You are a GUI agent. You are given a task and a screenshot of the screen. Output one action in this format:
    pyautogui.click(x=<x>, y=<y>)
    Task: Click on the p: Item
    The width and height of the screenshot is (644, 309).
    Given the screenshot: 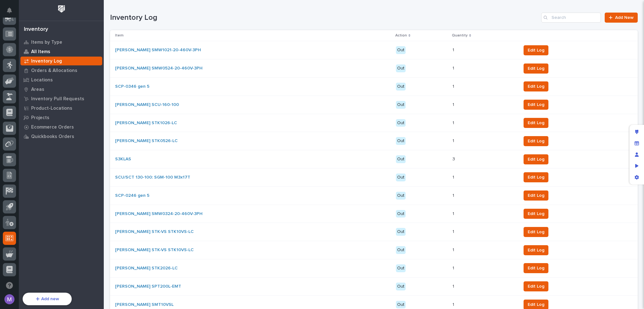 What is the action you would take?
    pyautogui.click(x=119, y=35)
    